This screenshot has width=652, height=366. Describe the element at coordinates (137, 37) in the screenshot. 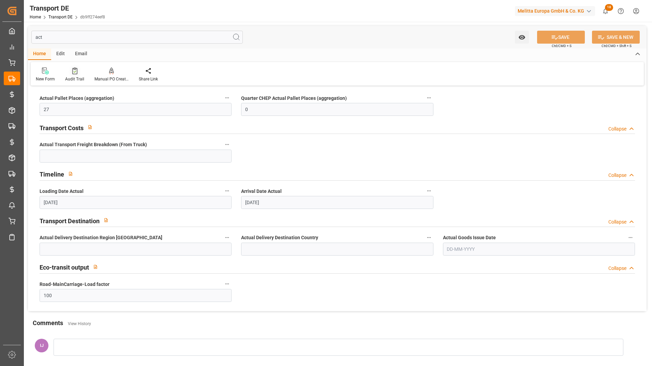

I see `input: Search Fields` at that location.